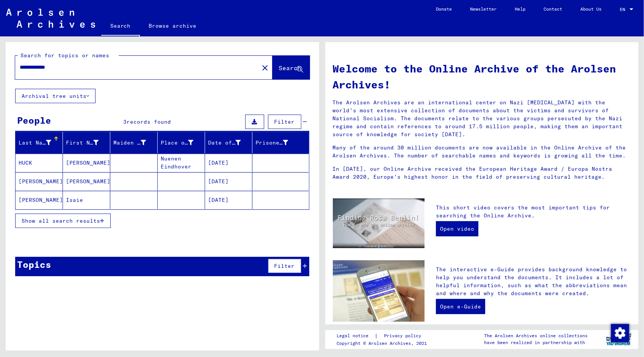  What do you see at coordinates (148, 122) in the screenshot?
I see `span: records found` at bounding box center [148, 122].